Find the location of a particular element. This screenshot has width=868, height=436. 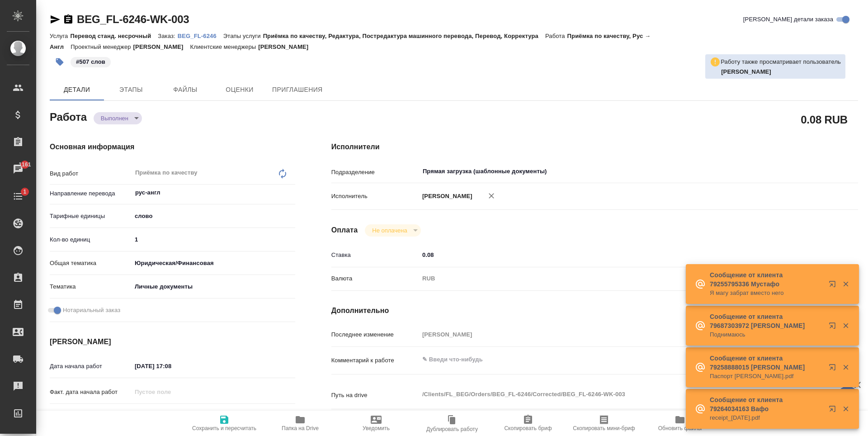

p: Приёмка по качеству, Редактура, Постредактура машинного перевода, Перевод, Корректура is located at coordinates (404, 36).